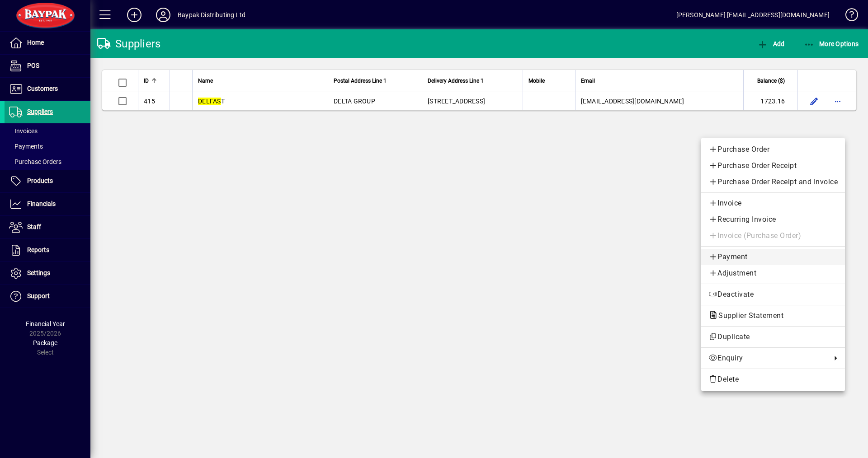 This screenshot has width=868, height=458. What do you see at coordinates (773, 294) in the screenshot?
I see `button: Deactivate supplier` at bounding box center [773, 294].